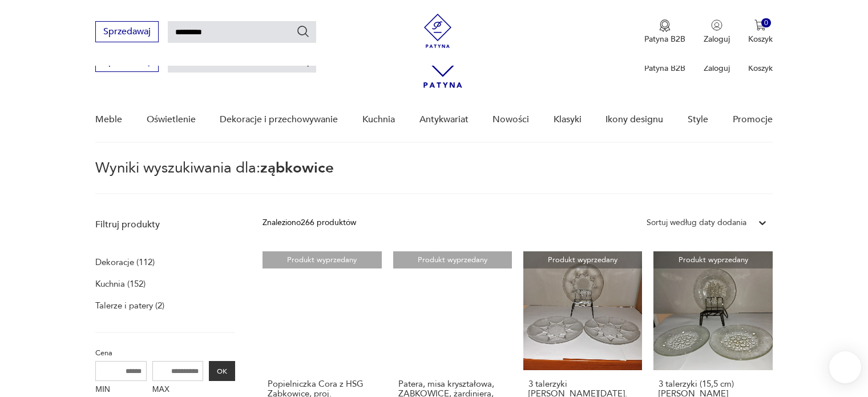 This screenshot has width=868, height=397. I want to click on a: Meble, so click(108, 119).